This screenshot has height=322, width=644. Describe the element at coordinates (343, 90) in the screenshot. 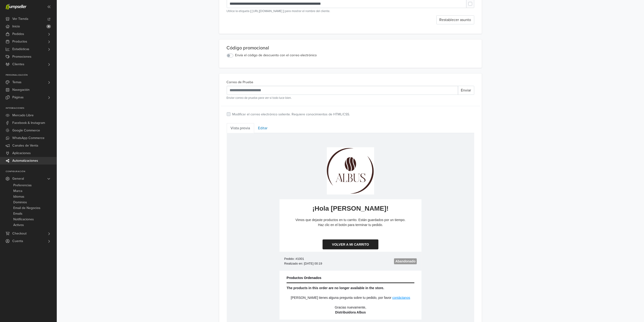

I see `input: Recipient's username` at that location.